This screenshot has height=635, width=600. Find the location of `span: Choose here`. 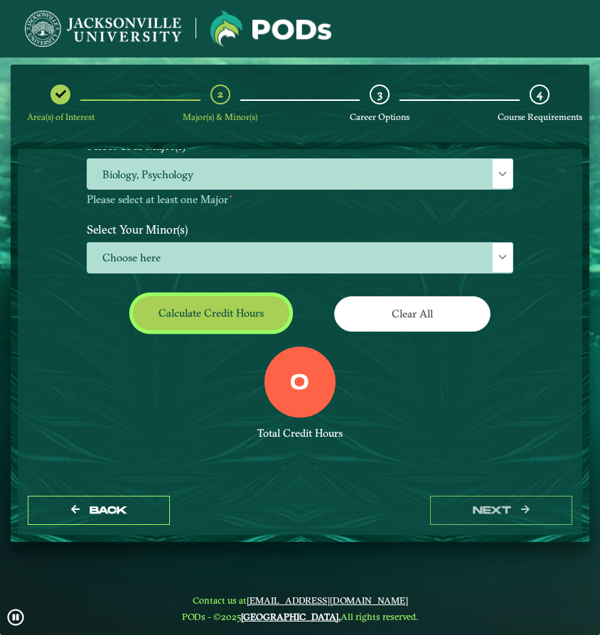

span: Choose here is located at coordinates (300, 258).